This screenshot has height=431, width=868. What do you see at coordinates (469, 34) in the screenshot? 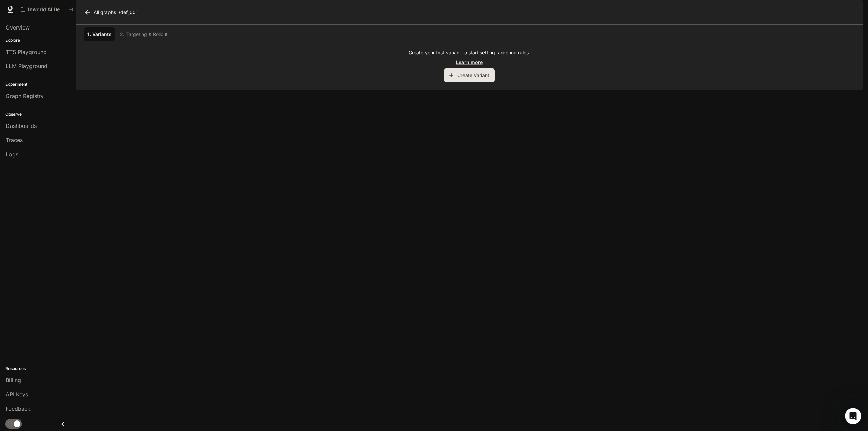
I see `div: lab API tabs example` at bounding box center [469, 34].